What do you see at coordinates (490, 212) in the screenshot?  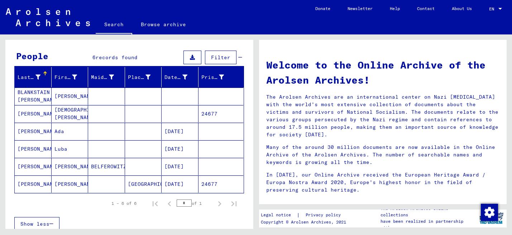 I see `img: Zustimmung ändern` at bounding box center [490, 212].